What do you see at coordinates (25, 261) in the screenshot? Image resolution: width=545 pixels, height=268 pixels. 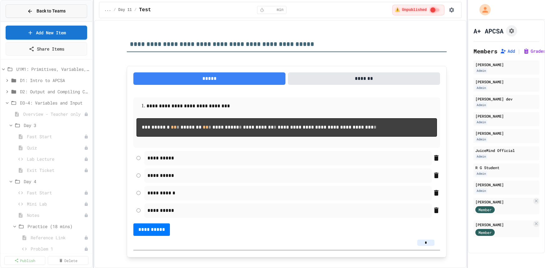 I see `a: Publish` at bounding box center [25, 261].